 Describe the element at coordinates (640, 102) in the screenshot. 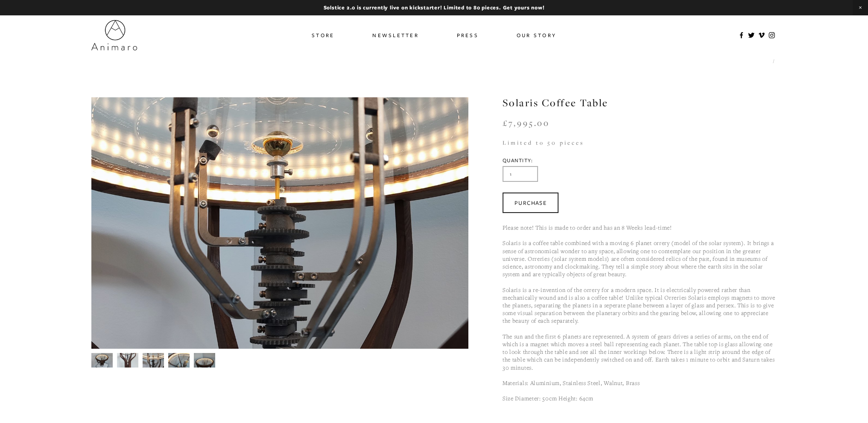

I see `h1: Solaris Coffee Table` at that location.